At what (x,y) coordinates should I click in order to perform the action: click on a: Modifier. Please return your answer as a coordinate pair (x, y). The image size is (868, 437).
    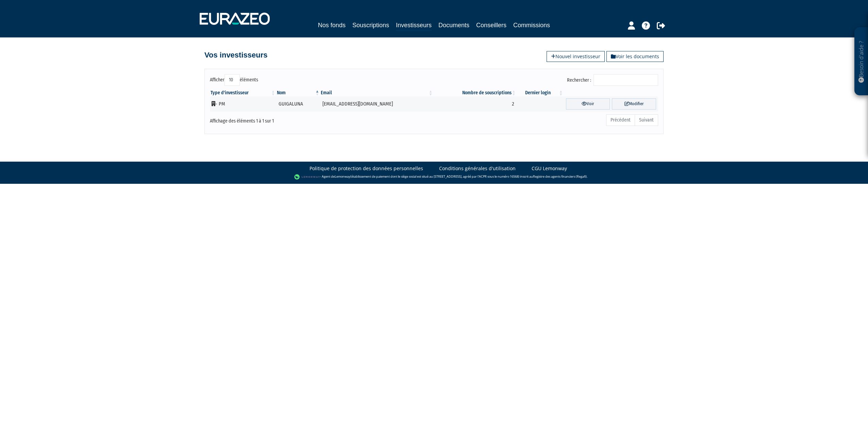
    Looking at the image, I should click on (633, 104).